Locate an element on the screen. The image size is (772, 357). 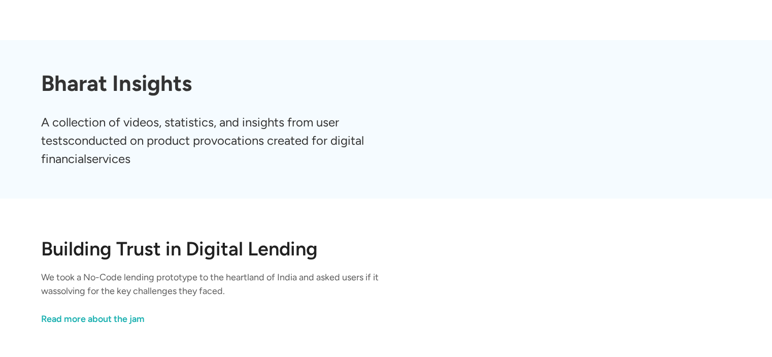
p: A collection of videos, statistics, and insights from user testsconducted on product provocations... is located at coordinates (222, 141).